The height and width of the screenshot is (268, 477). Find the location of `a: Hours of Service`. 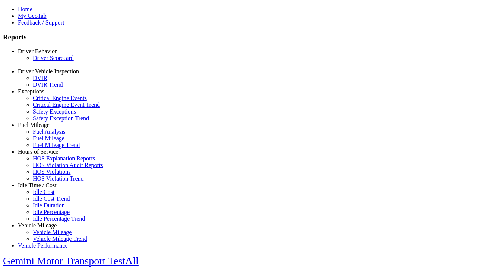

a: Hours of Service is located at coordinates (38, 152).